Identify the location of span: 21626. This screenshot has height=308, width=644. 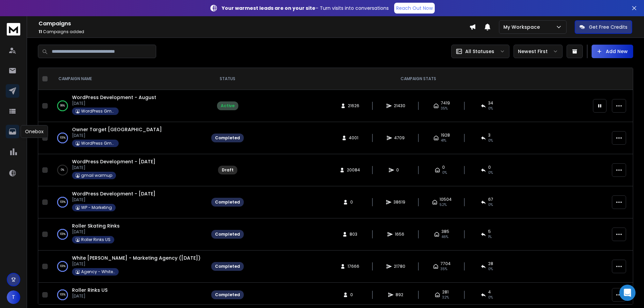
(353, 106).